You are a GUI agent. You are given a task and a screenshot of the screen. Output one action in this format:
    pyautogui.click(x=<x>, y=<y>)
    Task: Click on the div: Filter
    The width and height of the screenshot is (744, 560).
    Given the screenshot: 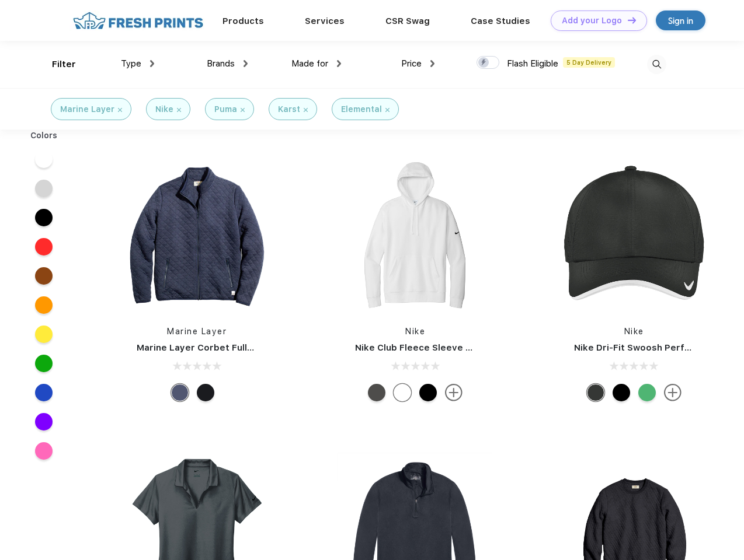 What is the action you would take?
    pyautogui.click(x=64, y=64)
    